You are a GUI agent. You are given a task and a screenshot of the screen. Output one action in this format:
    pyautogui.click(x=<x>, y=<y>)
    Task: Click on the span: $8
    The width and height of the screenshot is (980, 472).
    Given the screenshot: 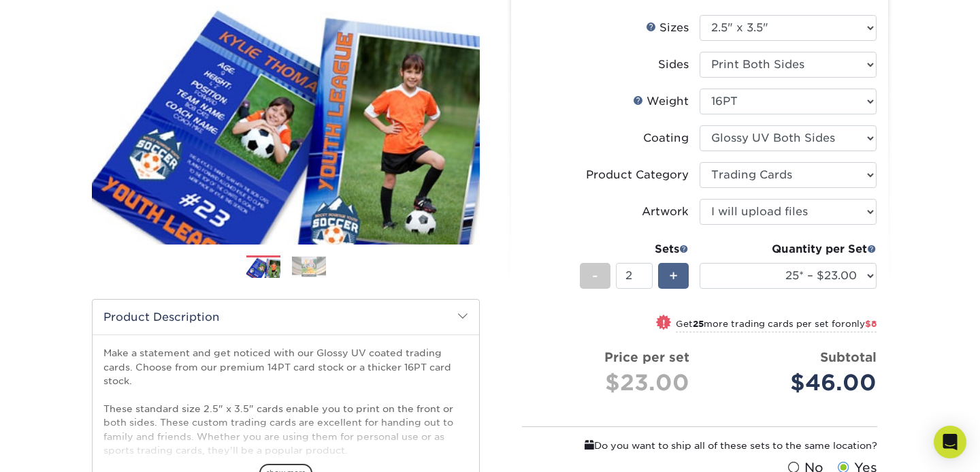 What is the action you would take?
    pyautogui.click(x=870, y=324)
    